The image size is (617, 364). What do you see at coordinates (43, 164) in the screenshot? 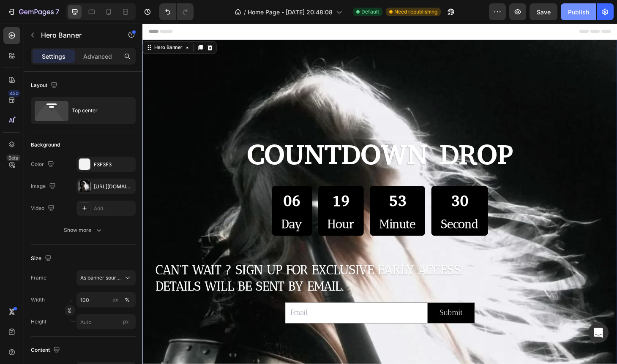
I see `div: Color` at bounding box center [43, 164].